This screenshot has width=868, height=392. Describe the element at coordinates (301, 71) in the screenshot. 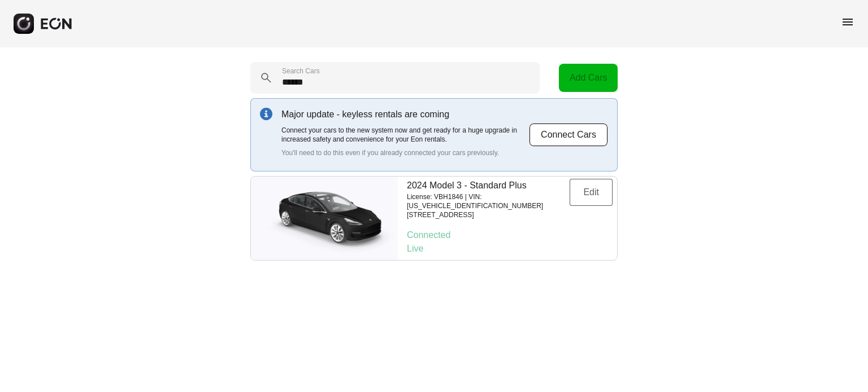

I see `label: Search Cars` at that location.